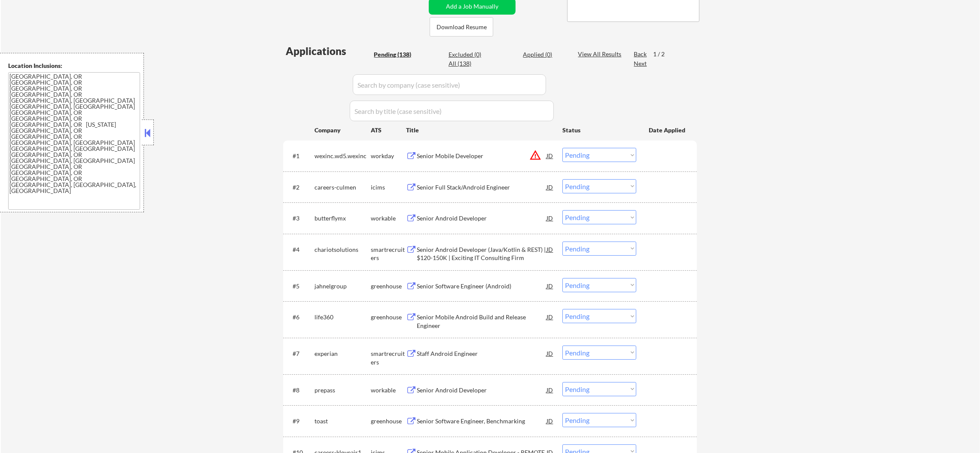 Image resolution: width=980 pixels, height=453 pixels. What do you see at coordinates (449, 84) in the screenshot?
I see `input: Search by company (case sensitive)` at bounding box center [449, 84].